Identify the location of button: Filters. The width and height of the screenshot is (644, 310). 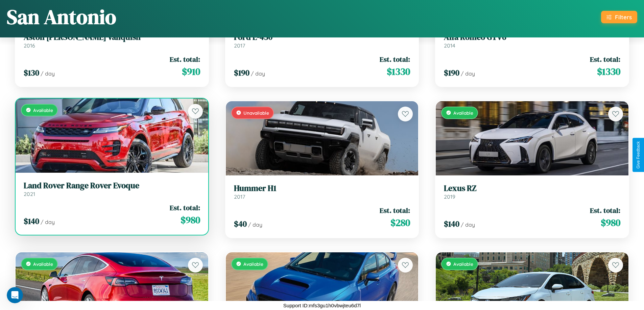
(619, 17).